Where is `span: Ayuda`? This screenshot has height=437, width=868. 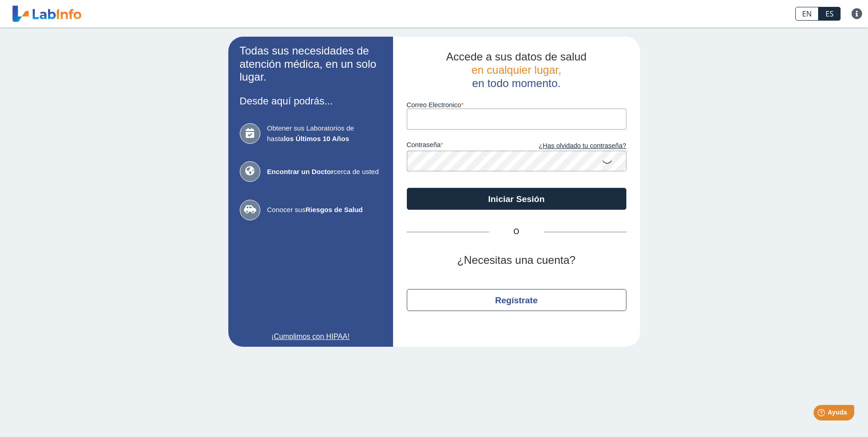
span: Ayuda is located at coordinates (51, 11).